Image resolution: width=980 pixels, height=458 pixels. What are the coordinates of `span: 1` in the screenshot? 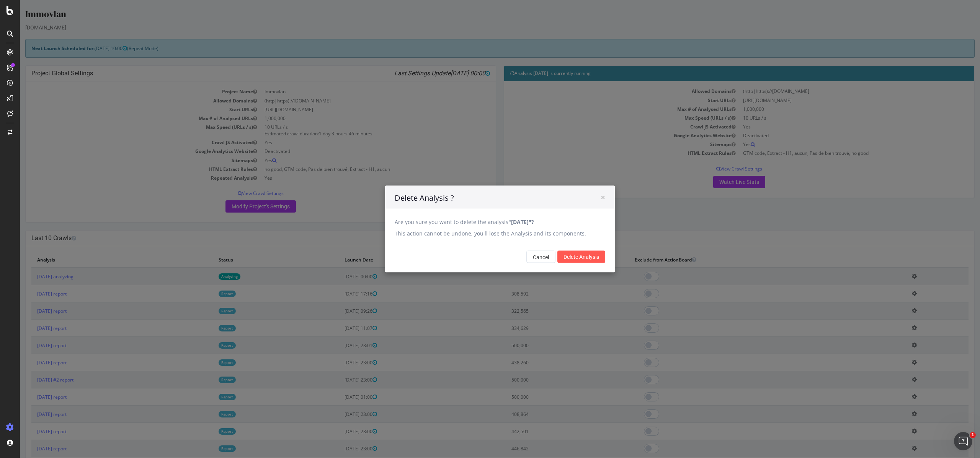 It's located at (973, 435).